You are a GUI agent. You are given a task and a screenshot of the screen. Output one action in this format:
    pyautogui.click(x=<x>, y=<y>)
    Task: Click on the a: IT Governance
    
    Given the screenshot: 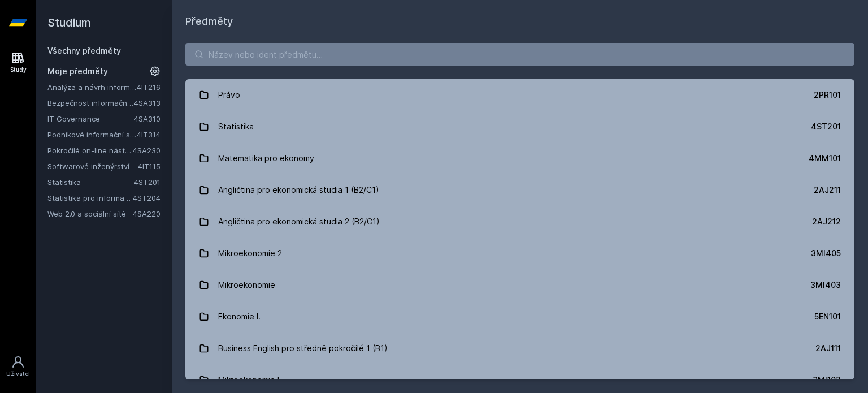 What is the action you would take?
    pyautogui.click(x=91, y=119)
    